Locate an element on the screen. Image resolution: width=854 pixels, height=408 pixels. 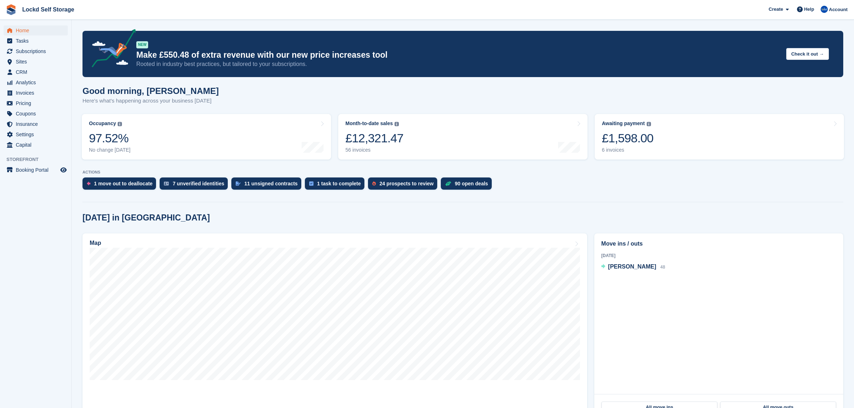
img: prospect-51fa495bee0391a8d652442698ab0144808aea92771e9ea1ae160a38d050c398.svg is located at coordinates (374, 184).